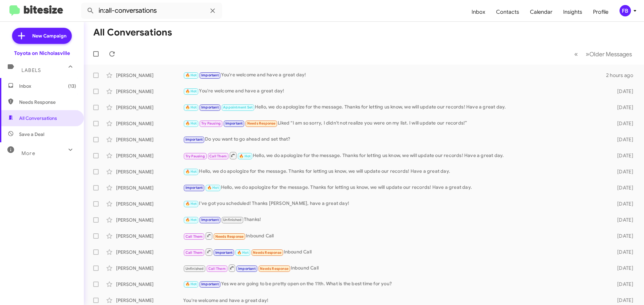 The width and height of the screenshot is (644, 305). Describe the element at coordinates (576, 54) in the screenshot. I see `button: Previous` at that location.